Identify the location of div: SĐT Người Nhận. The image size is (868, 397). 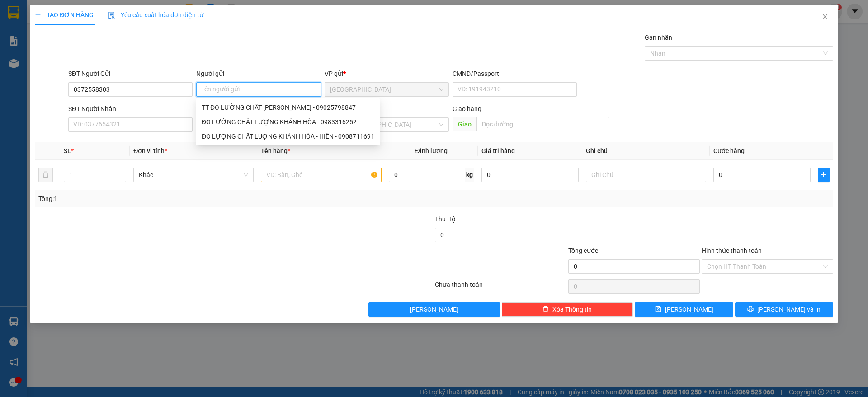
(130, 109).